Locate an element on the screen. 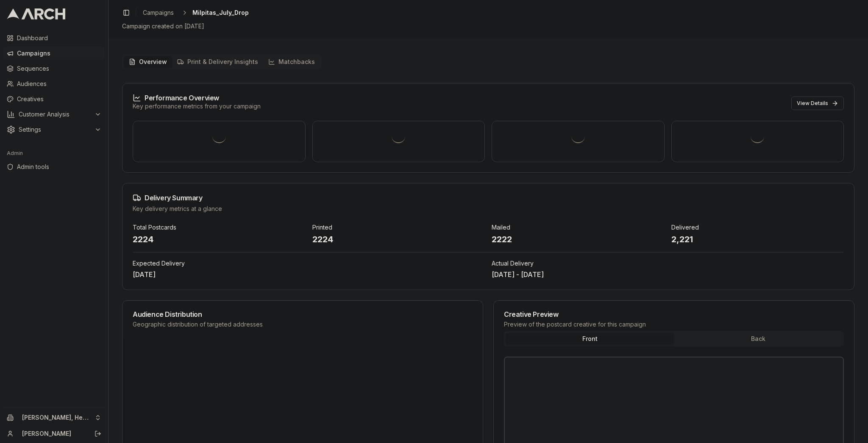  div: 2222 is located at coordinates (578, 239).